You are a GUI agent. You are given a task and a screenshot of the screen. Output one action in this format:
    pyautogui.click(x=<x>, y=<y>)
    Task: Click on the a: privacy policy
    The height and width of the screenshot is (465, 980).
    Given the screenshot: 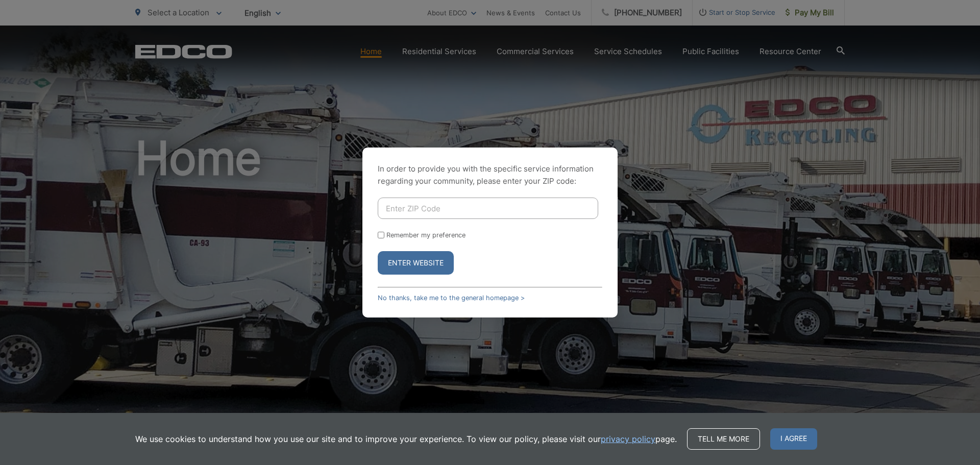 What is the action you would take?
    pyautogui.click(x=628, y=439)
    